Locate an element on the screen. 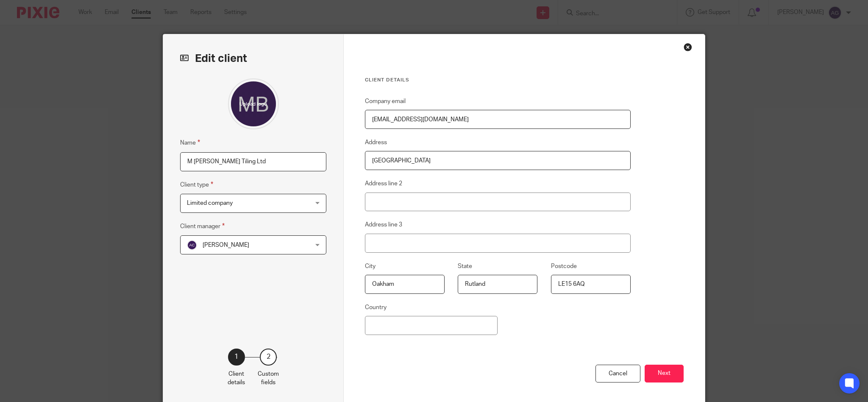  span: Limited company is located at coordinates (210, 203).